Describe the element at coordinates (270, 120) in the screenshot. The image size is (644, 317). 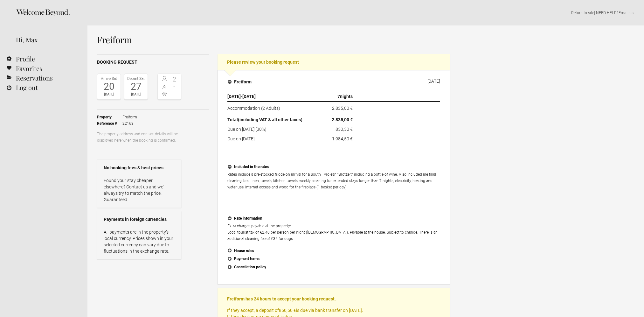
I see `span: (including VAT & all other taxes)` at that location.